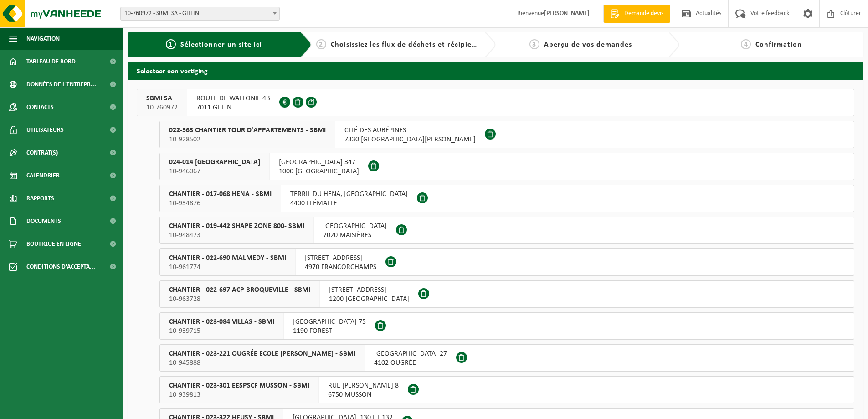 Image resolution: width=868 pixels, height=419 pixels. Describe the element at coordinates (227, 267) in the screenshot. I see `span: 10-961774` at that location.